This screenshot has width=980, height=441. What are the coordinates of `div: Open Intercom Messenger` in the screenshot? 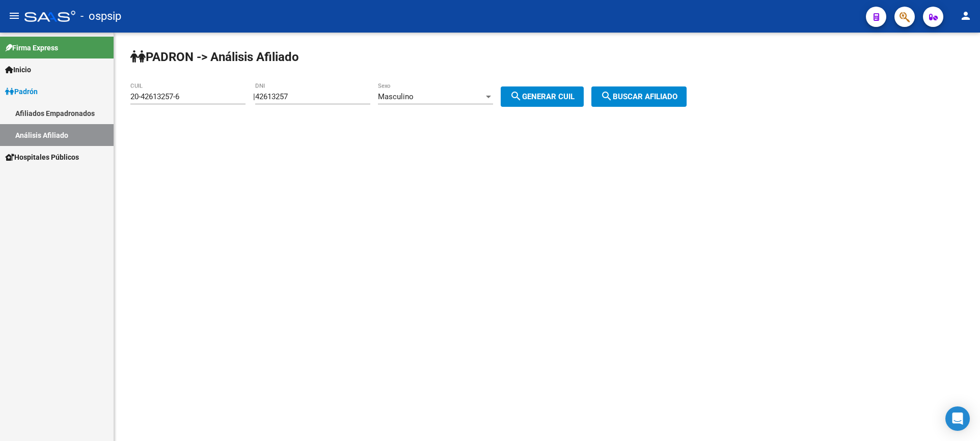 It's located at (957, 419).